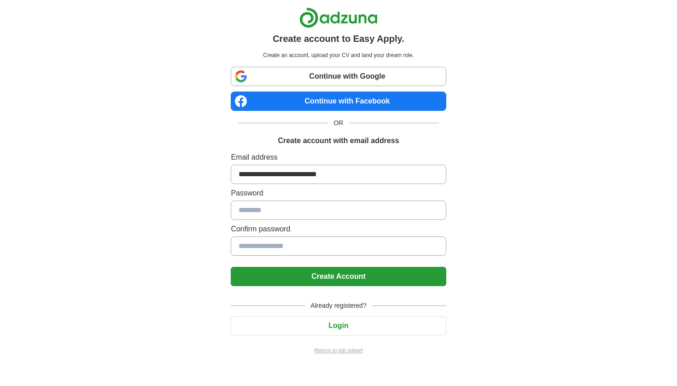  What do you see at coordinates (338, 141) in the screenshot?
I see `h1: Create account with email address` at bounding box center [338, 141].